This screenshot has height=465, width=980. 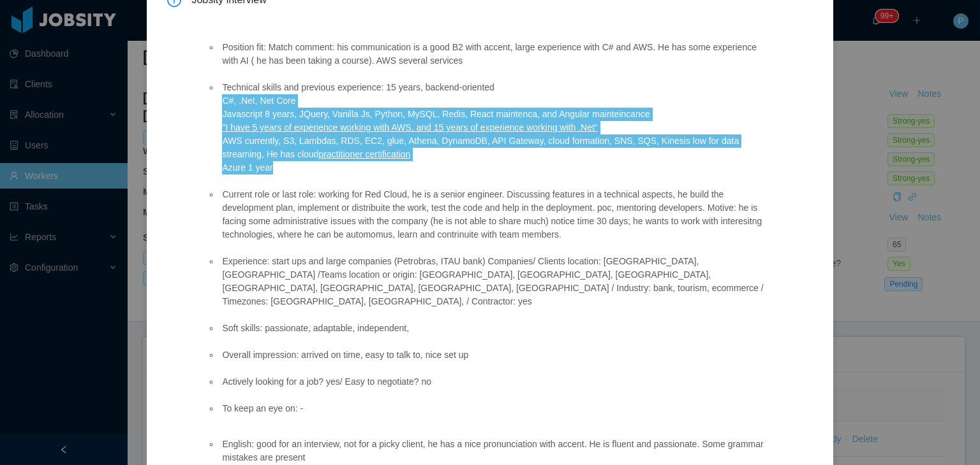 What do you see at coordinates (495, 328) in the screenshot?
I see `li: Soft skills: passionate, adaptable, independent,` at bounding box center [495, 328].